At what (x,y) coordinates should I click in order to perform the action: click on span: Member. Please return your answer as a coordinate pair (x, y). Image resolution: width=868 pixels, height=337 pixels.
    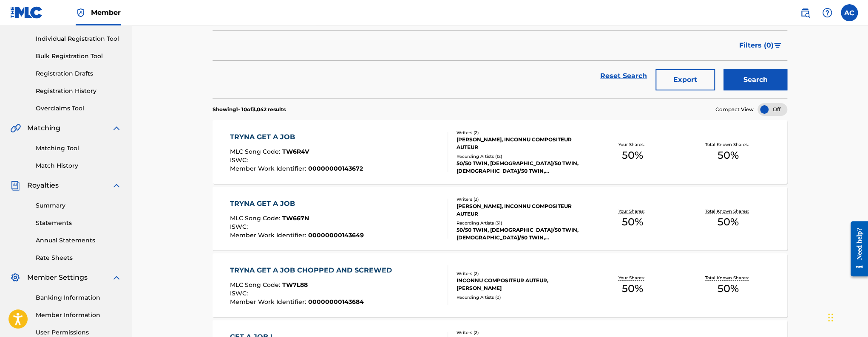
    Looking at the image, I should click on (106, 13).